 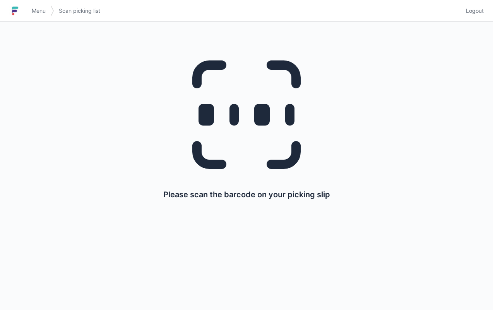 What do you see at coordinates (79, 11) in the screenshot?
I see `a: Scan picking list` at bounding box center [79, 11].